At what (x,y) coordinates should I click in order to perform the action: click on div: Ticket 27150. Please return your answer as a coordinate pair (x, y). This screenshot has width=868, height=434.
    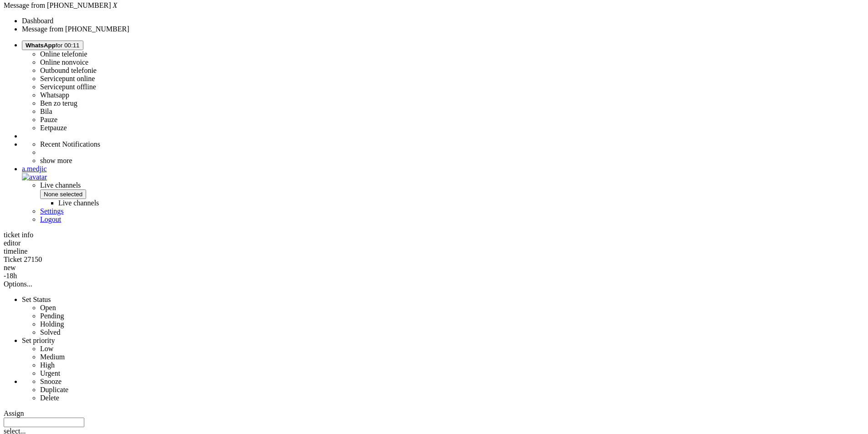
    Looking at the image, I should click on (434, 259).